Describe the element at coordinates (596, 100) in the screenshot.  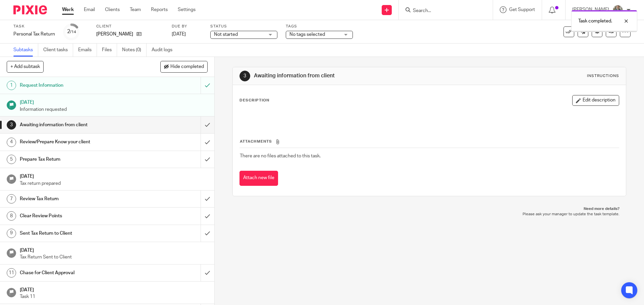
I see `button: Edit description` at that location.